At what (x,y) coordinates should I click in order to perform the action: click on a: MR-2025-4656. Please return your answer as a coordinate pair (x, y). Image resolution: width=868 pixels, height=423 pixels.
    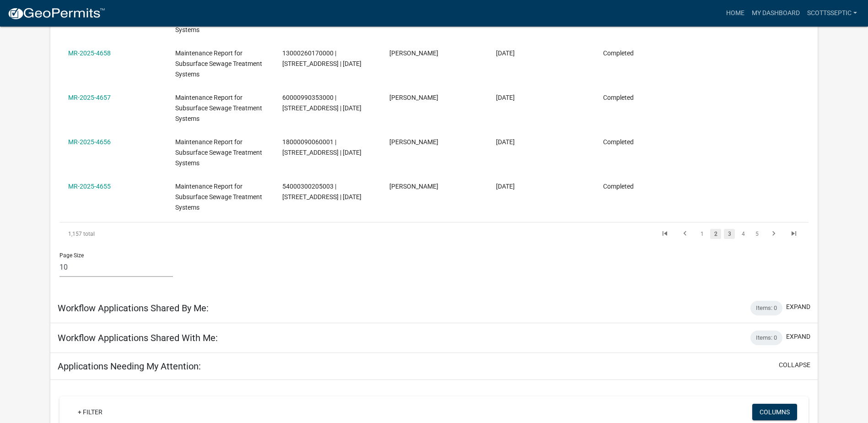
    Looking at the image, I should click on (89, 142).